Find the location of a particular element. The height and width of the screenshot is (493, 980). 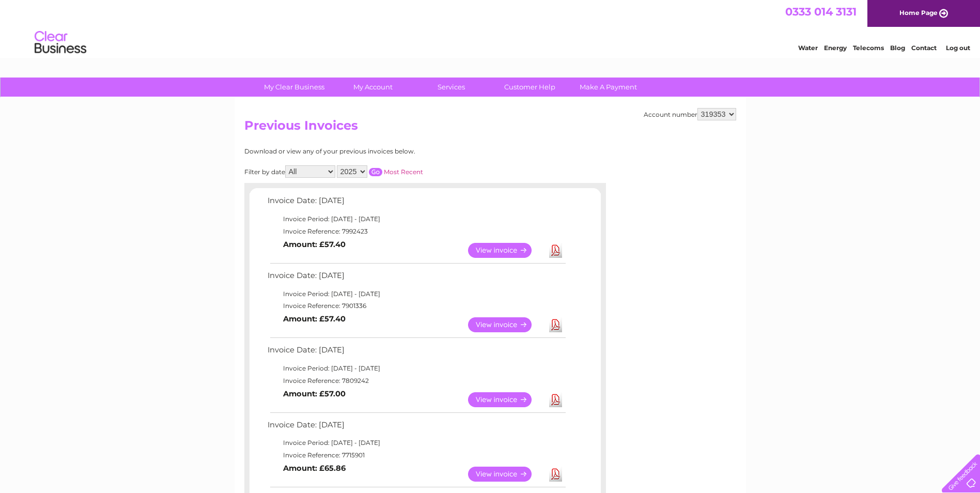

div: Account number is located at coordinates (689, 114).